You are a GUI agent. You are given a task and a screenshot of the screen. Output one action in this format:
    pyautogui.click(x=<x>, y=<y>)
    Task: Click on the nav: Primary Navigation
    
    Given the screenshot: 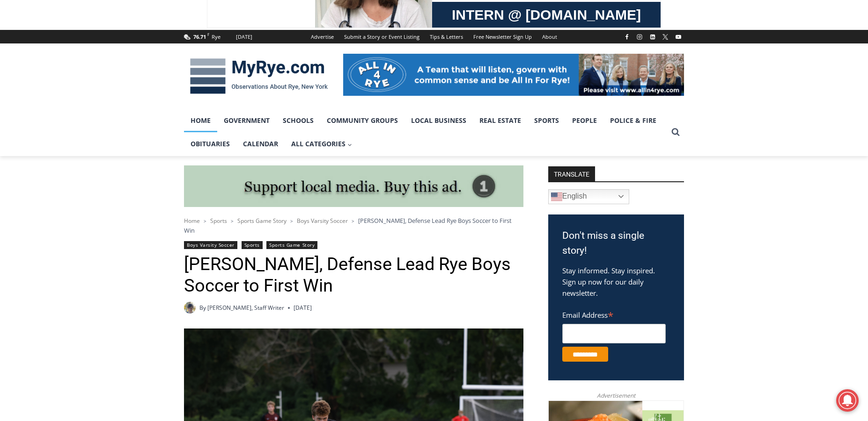 What is the action you would take?
    pyautogui.click(x=425, y=132)
    